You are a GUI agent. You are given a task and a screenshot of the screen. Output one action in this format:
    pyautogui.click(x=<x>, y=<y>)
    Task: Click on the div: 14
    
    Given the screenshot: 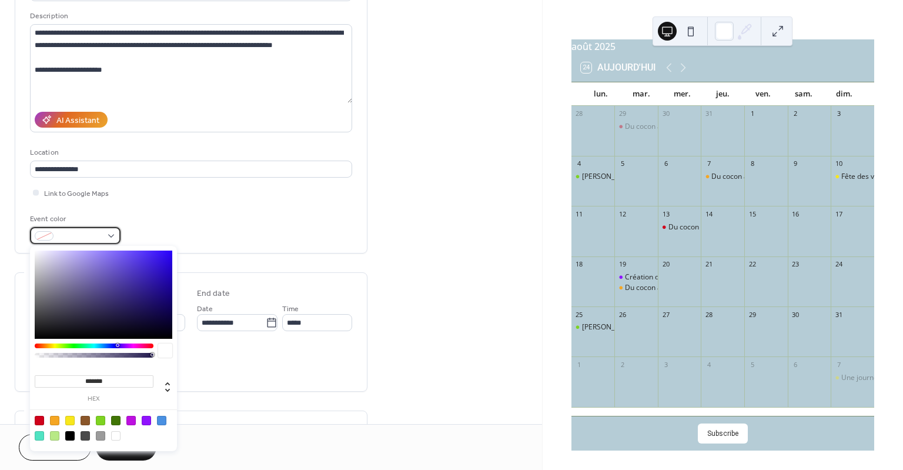 What is the action you would take?
    pyautogui.click(x=709, y=213)
    